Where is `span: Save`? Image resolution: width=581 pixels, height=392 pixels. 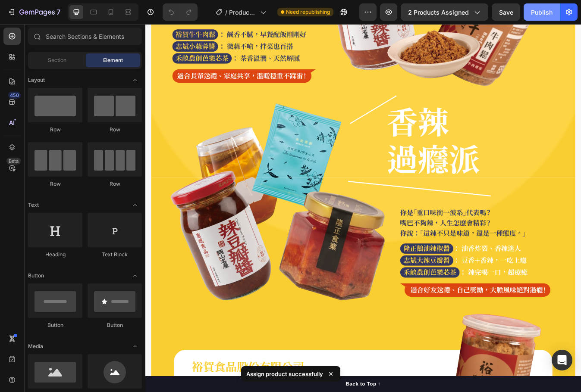 span: Save is located at coordinates (506, 13).